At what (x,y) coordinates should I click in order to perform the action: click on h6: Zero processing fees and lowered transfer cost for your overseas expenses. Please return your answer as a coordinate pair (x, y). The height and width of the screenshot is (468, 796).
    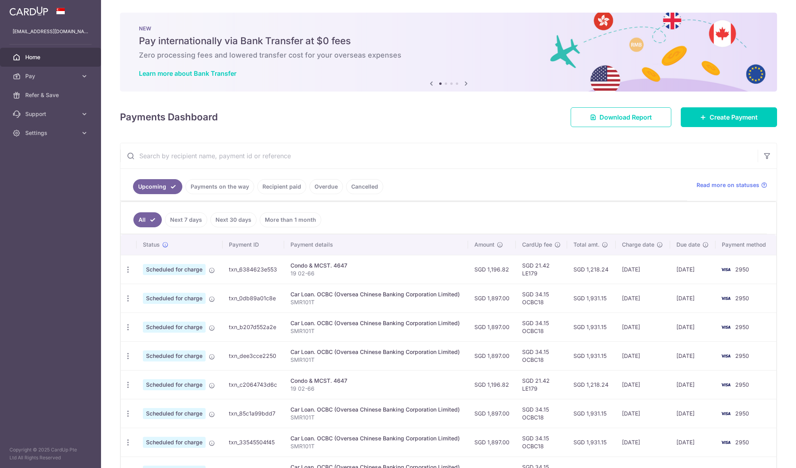
    Looking at the image, I should click on (448, 55).